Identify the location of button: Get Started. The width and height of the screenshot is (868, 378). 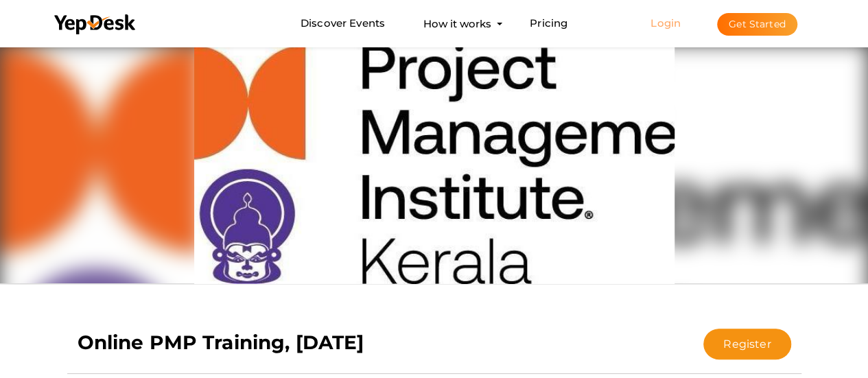
(757, 24).